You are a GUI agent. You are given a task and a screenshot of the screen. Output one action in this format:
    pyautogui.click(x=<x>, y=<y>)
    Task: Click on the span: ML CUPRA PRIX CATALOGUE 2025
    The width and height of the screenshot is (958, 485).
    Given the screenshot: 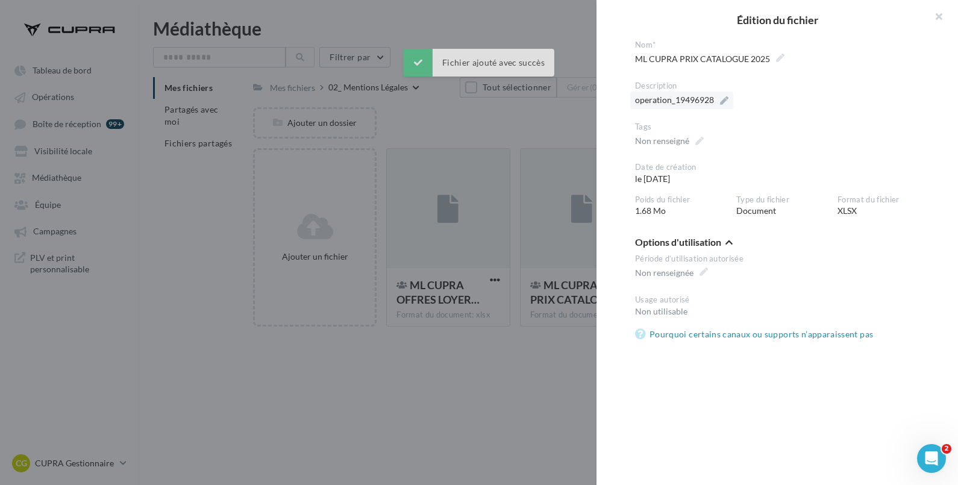 What is the action you would take?
    pyautogui.click(x=710, y=59)
    